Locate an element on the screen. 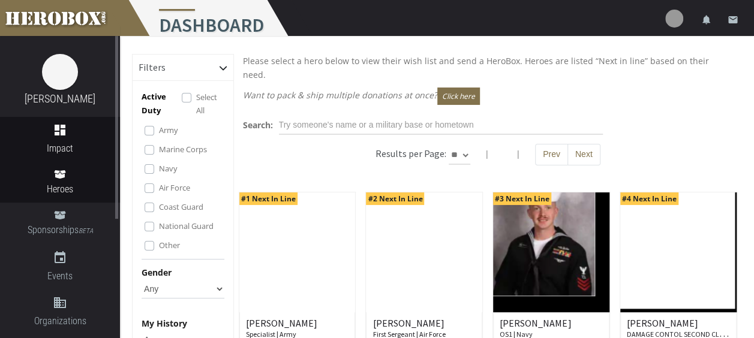 The image size is (754, 338). label: Search: is located at coordinates (258, 125).